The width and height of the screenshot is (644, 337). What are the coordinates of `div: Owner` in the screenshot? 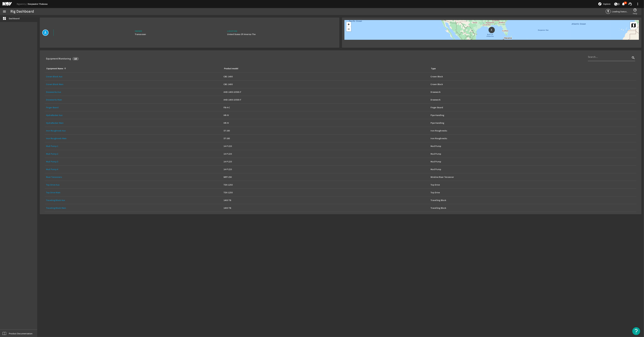 It's located at (141, 31).